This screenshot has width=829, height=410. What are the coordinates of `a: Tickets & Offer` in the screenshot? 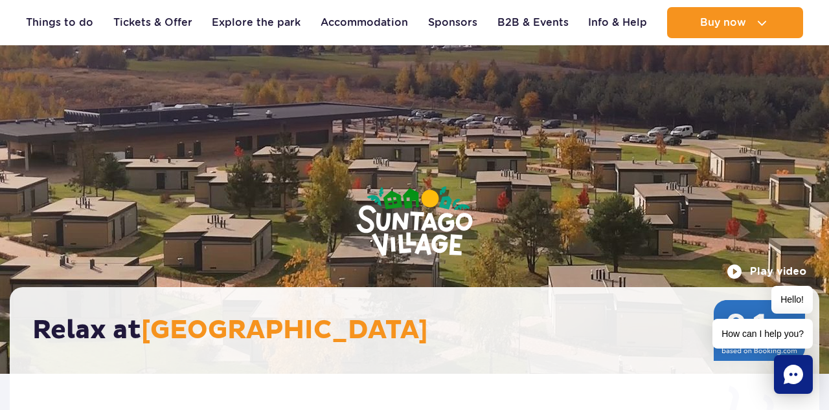 It's located at (153, 23).